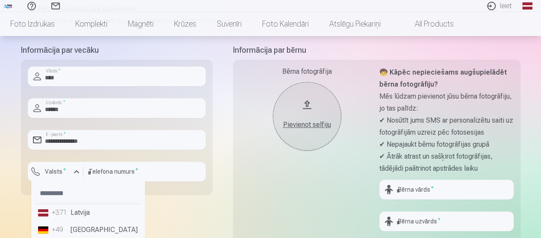  I want to click on button: Pievienot selfiju, so click(307, 116).